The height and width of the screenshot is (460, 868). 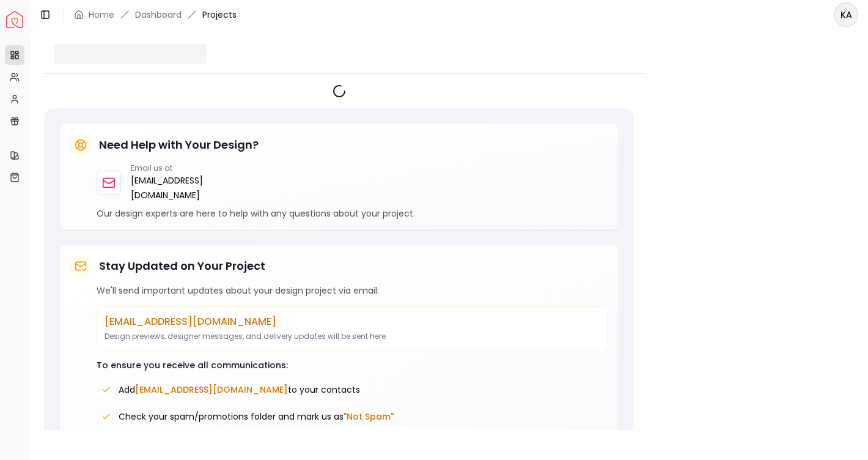 I want to click on p: Design previews, designer messages, and delivery updates will be sent here, so click(x=352, y=336).